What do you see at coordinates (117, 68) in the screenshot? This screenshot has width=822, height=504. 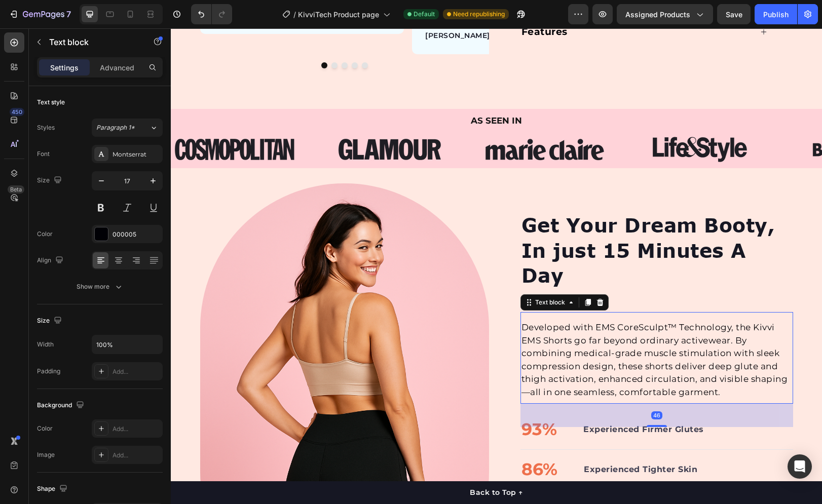 I see `p: Advanced` at bounding box center [117, 68].